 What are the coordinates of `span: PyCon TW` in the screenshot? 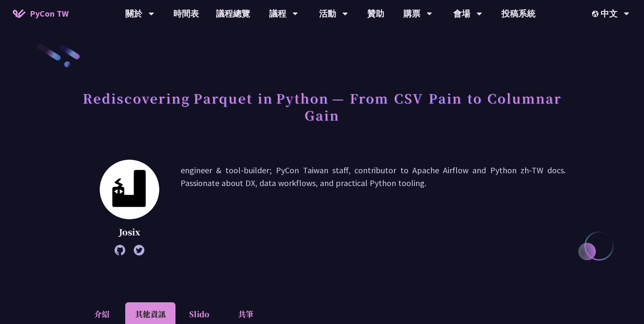 It's located at (49, 14).